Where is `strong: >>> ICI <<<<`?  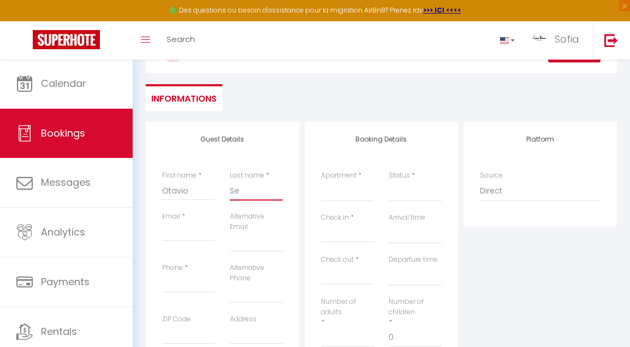
strong: >>> ICI <<<< is located at coordinates (442, 10).